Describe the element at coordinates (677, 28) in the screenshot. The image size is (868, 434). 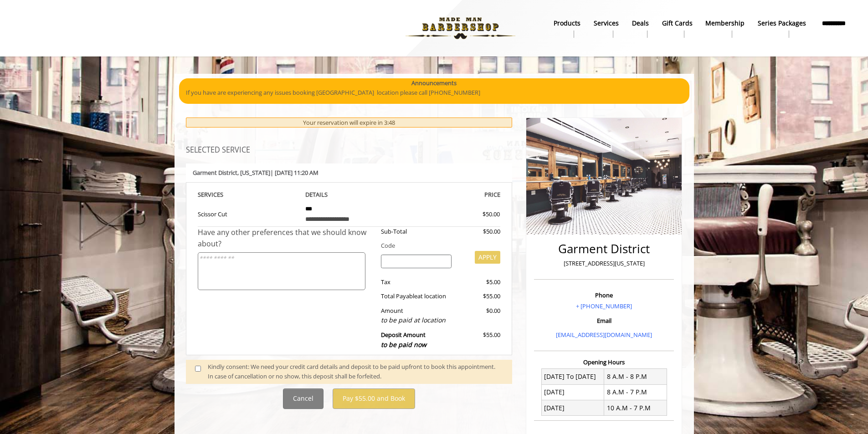
I see `a: Gift cardsgift cards` at that location.